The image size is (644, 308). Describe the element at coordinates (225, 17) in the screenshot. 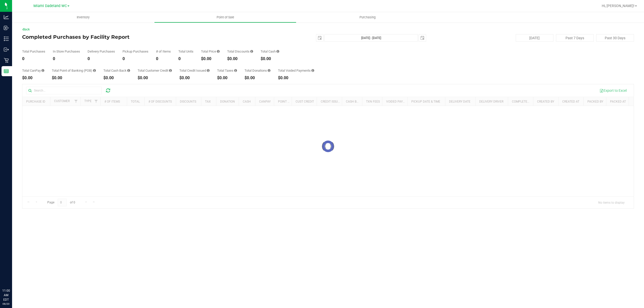

I see `a: Point of Sale` at that location.